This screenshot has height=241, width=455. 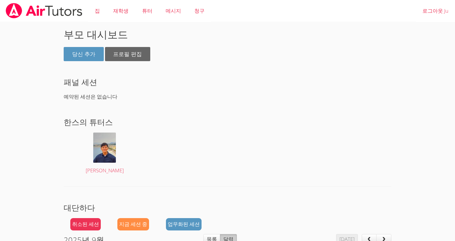 What do you see at coordinates (83, 54) in the screenshot?
I see `font: 당신 추가` at bounding box center [83, 54].